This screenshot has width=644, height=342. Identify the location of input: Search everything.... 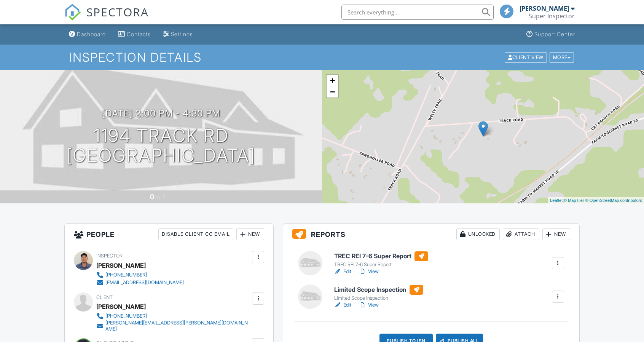
(418, 12).